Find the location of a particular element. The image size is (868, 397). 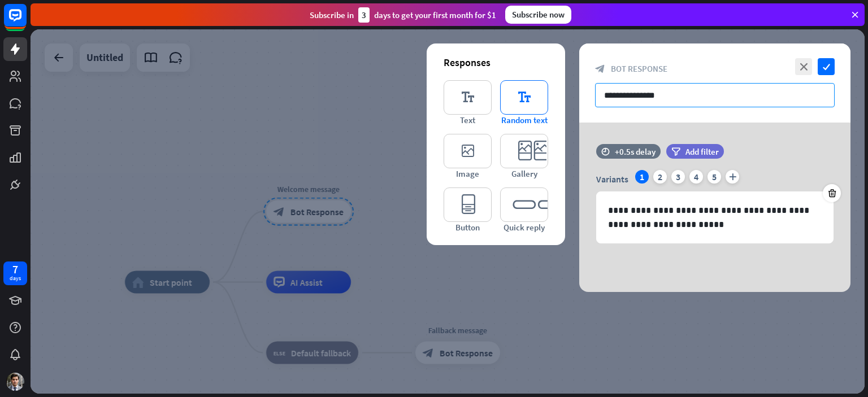

i: time is located at coordinates (605, 151).